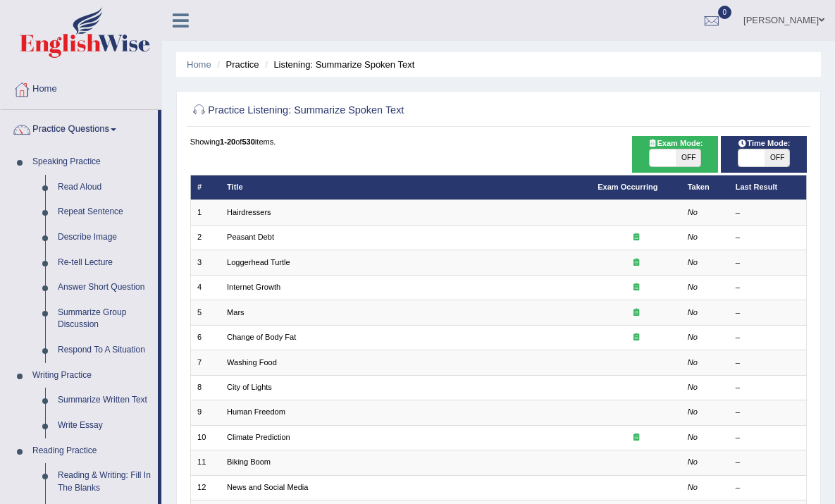 The height and width of the screenshot is (504, 835). What do you see at coordinates (252, 362) in the screenshot?
I see `a: Washing Food` at bounding box center [252, 362].